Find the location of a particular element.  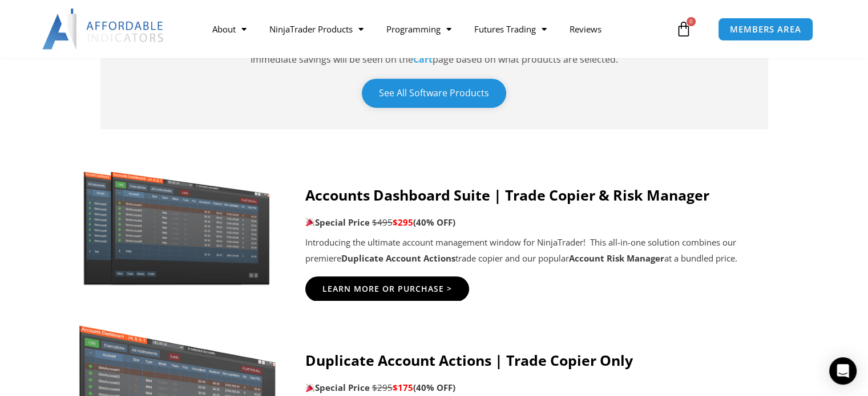

strong: Duplicate Account Actions is located at coordinates (399, 258).